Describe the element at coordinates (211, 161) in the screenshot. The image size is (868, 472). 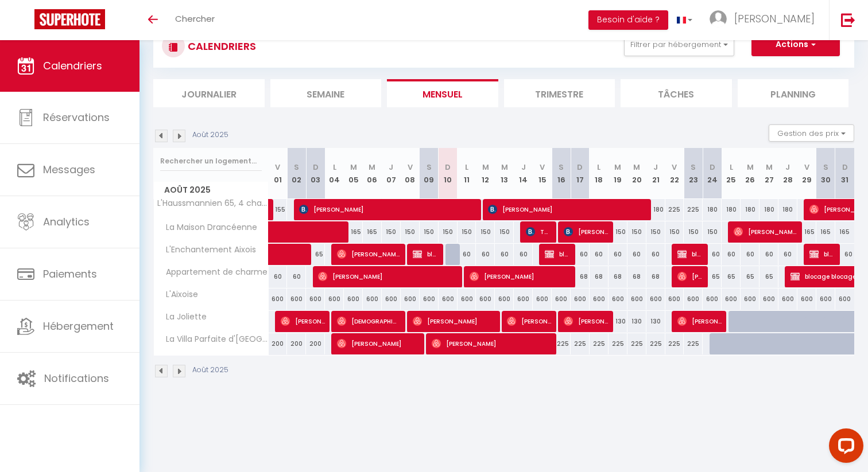
I see `input: Rechercher un logement...` at that location.